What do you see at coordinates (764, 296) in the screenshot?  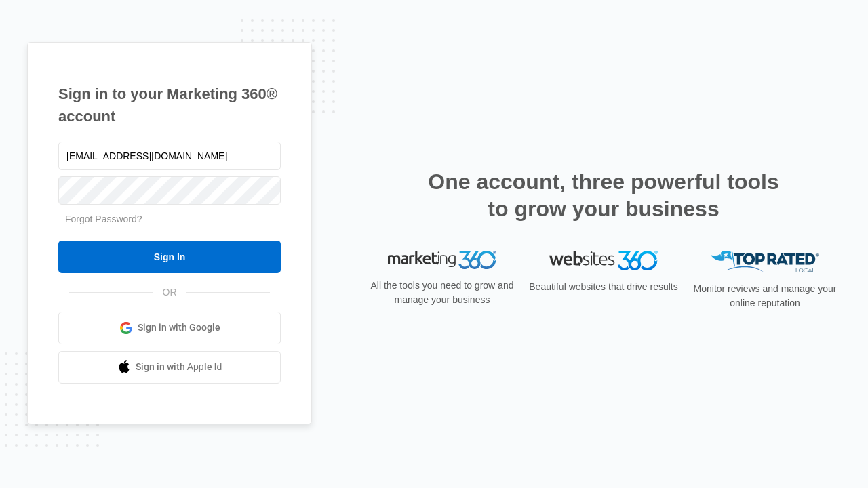 I see `p: Monitor reviews and manage your online reputation` at bounding box center [764, 296].